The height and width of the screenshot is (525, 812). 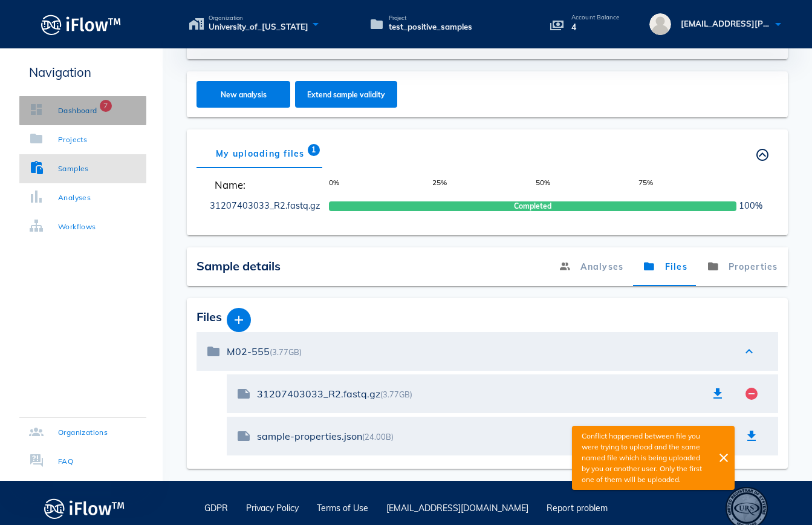 What do you see at coordinates (479, 436) in the screenshot?
I see `div: sample-properties.json` at bounding box center [479, 436].